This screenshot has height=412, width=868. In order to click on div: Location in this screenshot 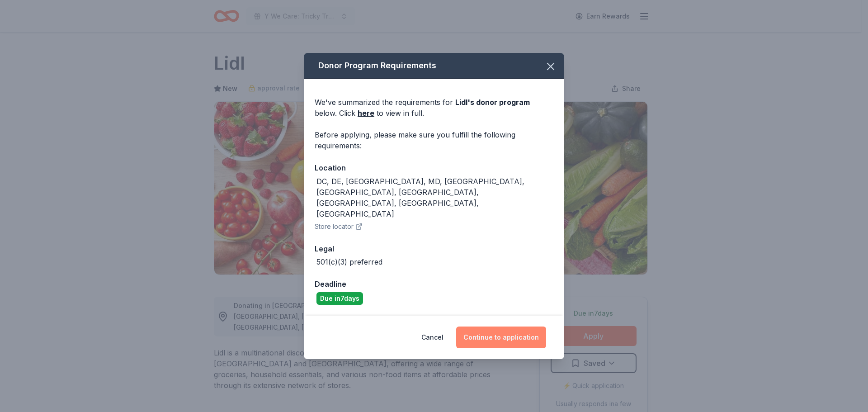, I will do `click(434, 168)`.